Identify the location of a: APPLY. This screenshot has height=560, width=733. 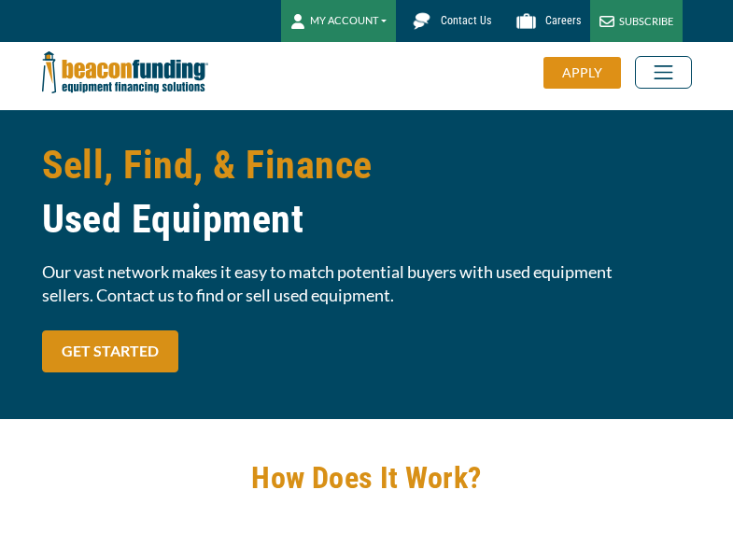
(589, 72).